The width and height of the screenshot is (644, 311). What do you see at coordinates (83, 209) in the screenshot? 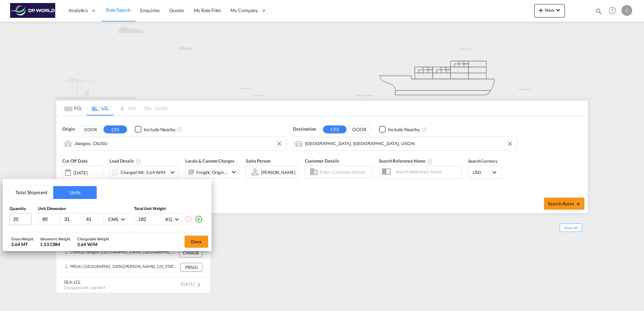
I see `div: Unit Dimension` at bounding box center [83, 209].